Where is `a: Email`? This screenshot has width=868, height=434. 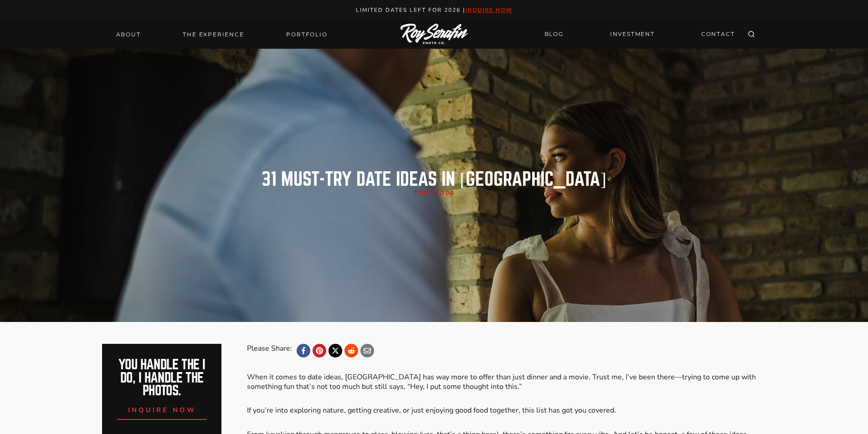 a: Email is located at coordinates (367, 351).